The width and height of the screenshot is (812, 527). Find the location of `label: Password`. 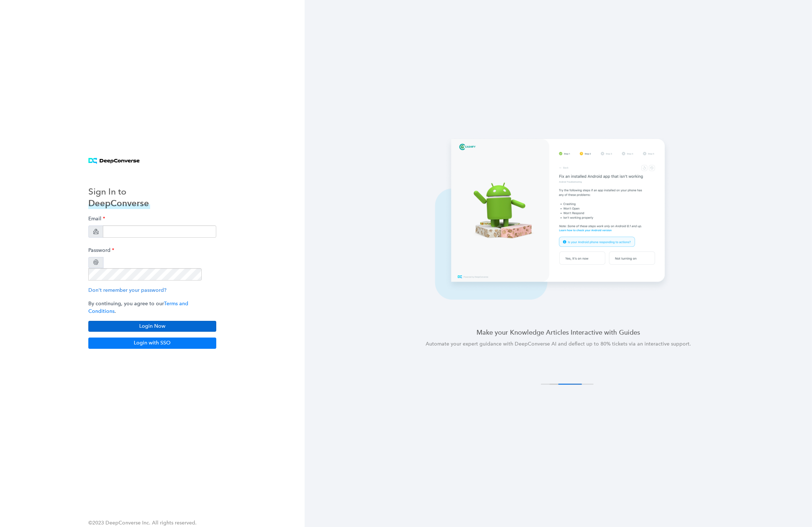

label: Password is located at coordinates (101, 250).